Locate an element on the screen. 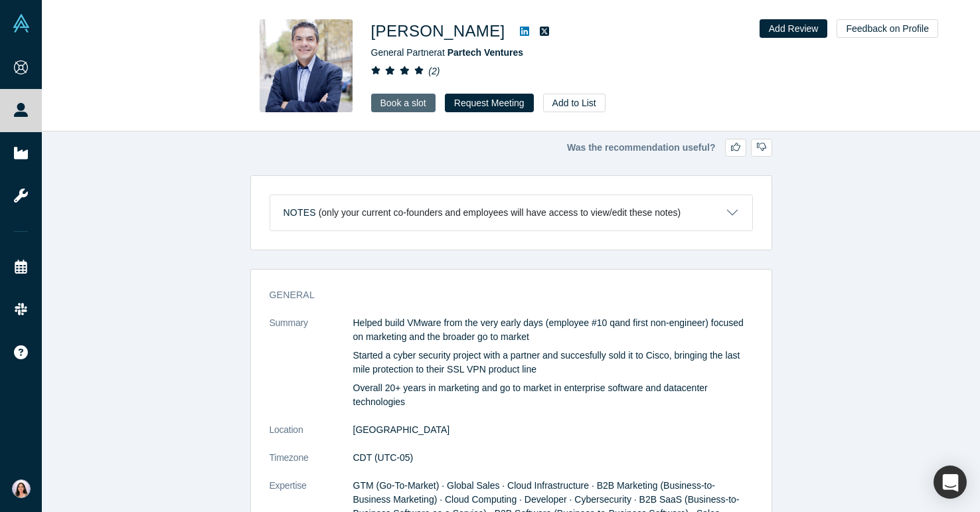 The width and height of the screenshot is (980, 512). p: Overall 20+ years in marketing and go to market in enterprise software and datacenter technologies is located at coordinates (553, 395).